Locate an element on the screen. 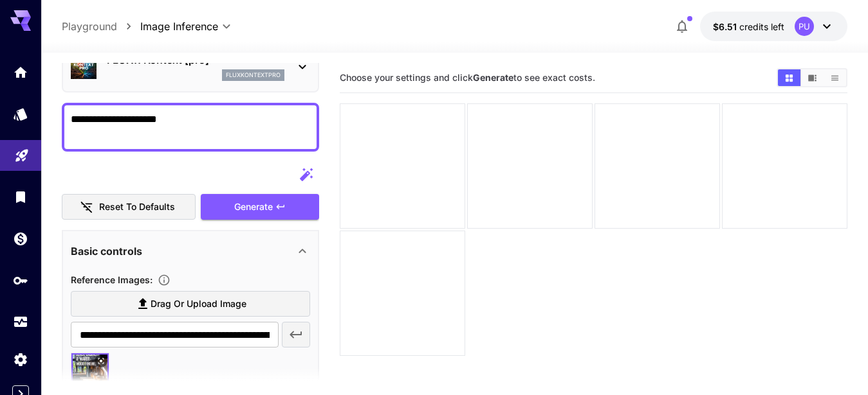  button: Upload a reference image to guide the result. This is needed for Image-to-Image or Inpainting. Su... is located at coordinates (164, 280).